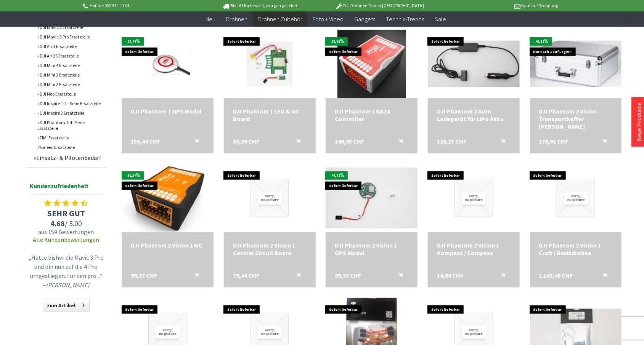  I want to click on span: Foto + Video, so click(328, 19).